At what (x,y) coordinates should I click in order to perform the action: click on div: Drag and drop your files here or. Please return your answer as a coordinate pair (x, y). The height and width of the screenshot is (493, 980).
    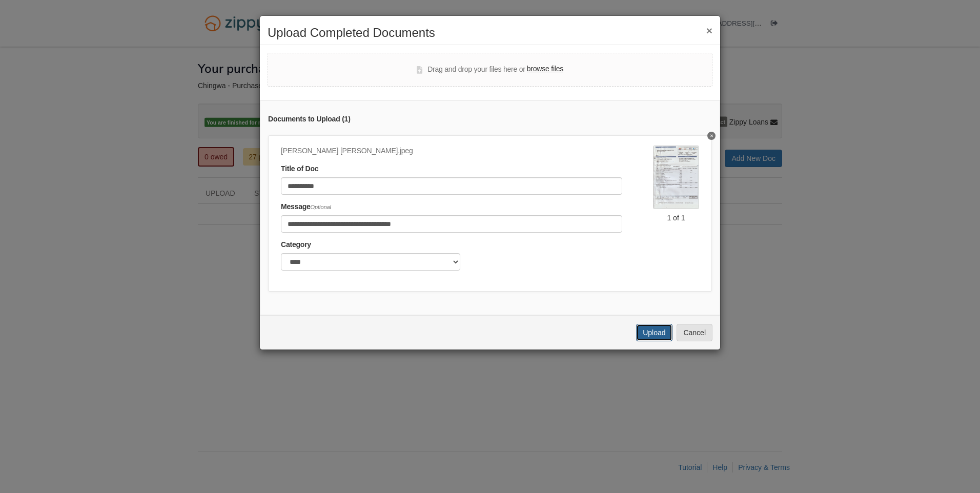
    Looking at the image, I should click on (490, 70).